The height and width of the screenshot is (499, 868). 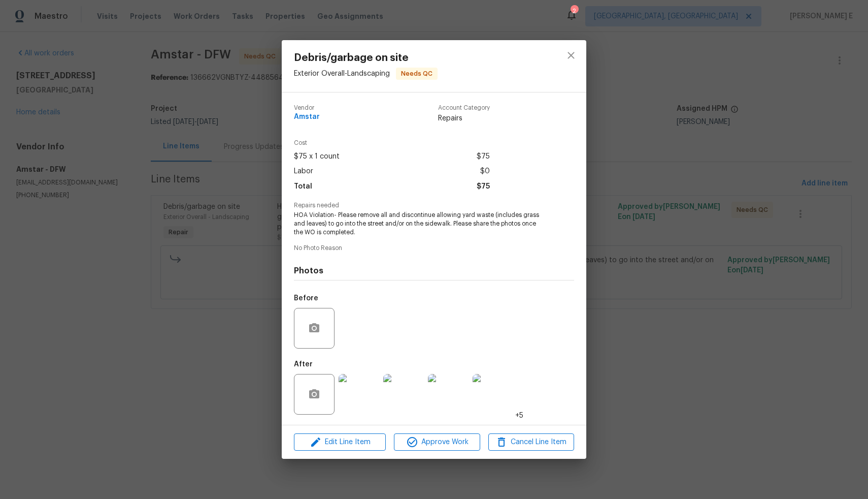 I want to click on h5: After, so click(x=303, y=364).